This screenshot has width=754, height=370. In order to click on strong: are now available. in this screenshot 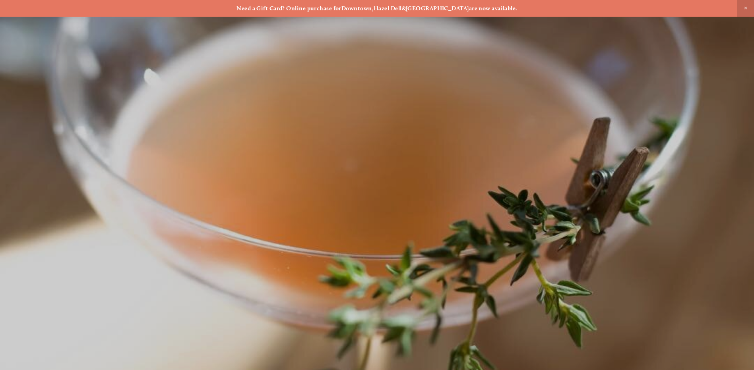, I will do `click(493, 8)`.